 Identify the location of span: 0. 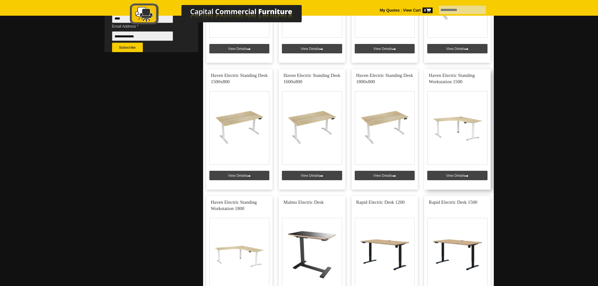
(428, 10).